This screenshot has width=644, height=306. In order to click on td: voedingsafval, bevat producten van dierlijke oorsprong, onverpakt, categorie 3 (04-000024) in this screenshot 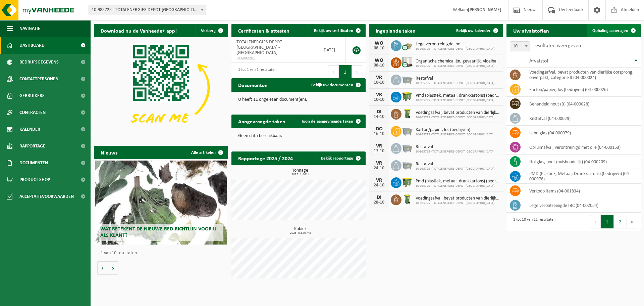, I will do `click(583, 75)`.